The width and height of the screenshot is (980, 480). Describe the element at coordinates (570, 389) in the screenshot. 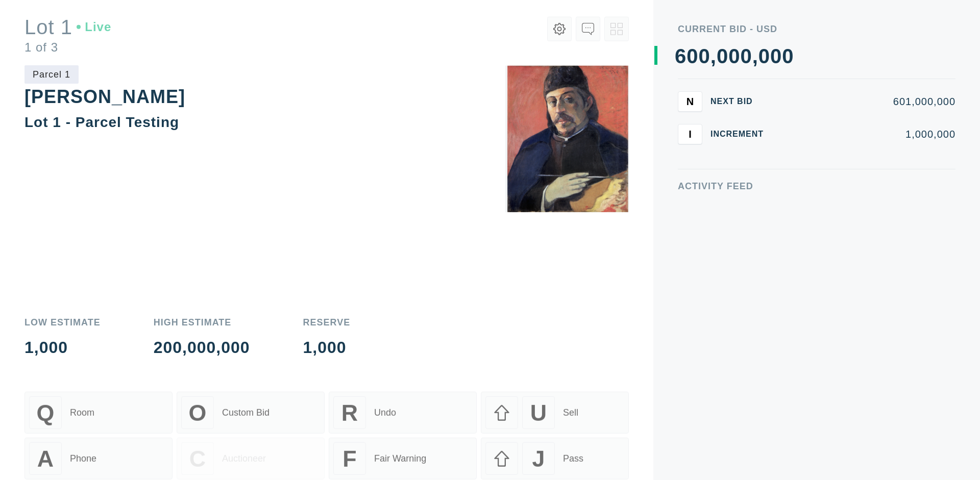

I see `div: Sell` at that location.